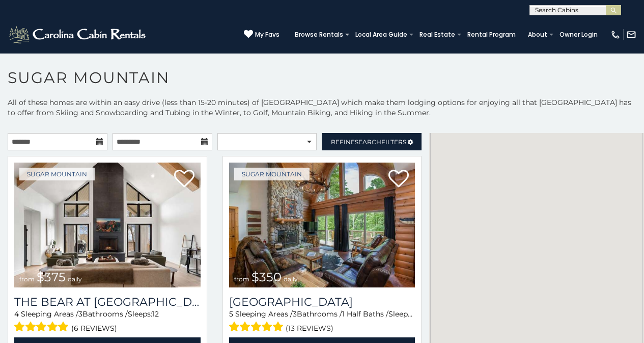 The image size is (644, 343). Describe the element at coordinates (309, 328) in the screenshot. I see `span: (13 reviews)` at that location.